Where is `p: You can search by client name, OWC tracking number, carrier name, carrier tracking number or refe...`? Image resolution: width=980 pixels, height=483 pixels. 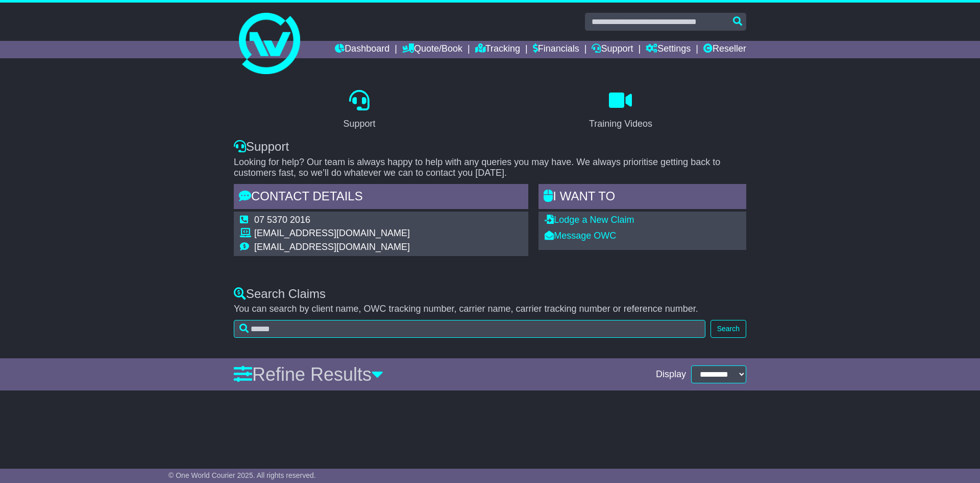
p: You can search by client name, OWC tracking number, carrier name, carrier tracking number or refe... is located at coordinates (490, 309).